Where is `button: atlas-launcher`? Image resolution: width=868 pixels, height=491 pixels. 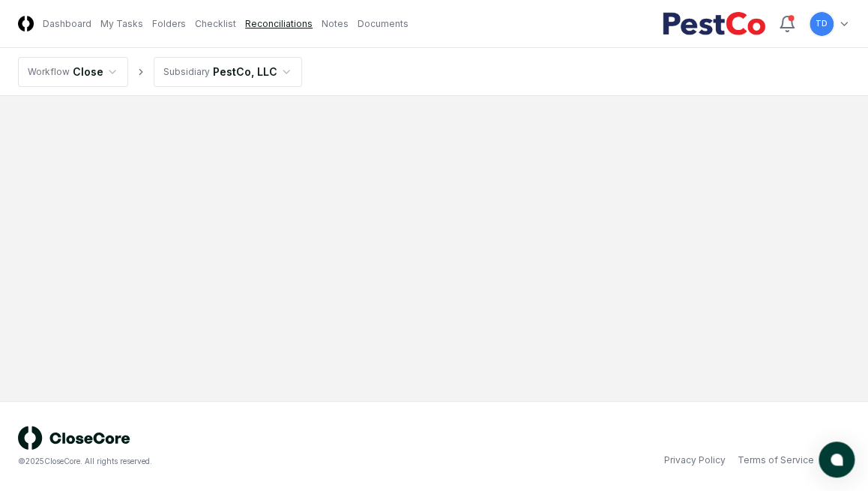 button: atlas-launcher is located at coordinates (836, 459).